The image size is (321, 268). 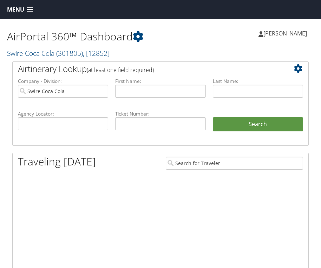 I want to click on a: Swire Coca Cola, so click(x=58, y=53).